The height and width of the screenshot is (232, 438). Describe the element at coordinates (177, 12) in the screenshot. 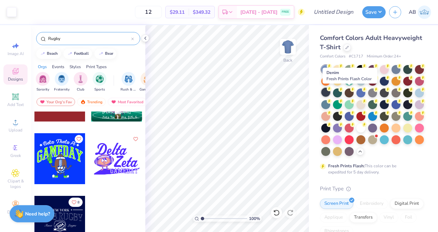

I see `span: $29.11` at that location.